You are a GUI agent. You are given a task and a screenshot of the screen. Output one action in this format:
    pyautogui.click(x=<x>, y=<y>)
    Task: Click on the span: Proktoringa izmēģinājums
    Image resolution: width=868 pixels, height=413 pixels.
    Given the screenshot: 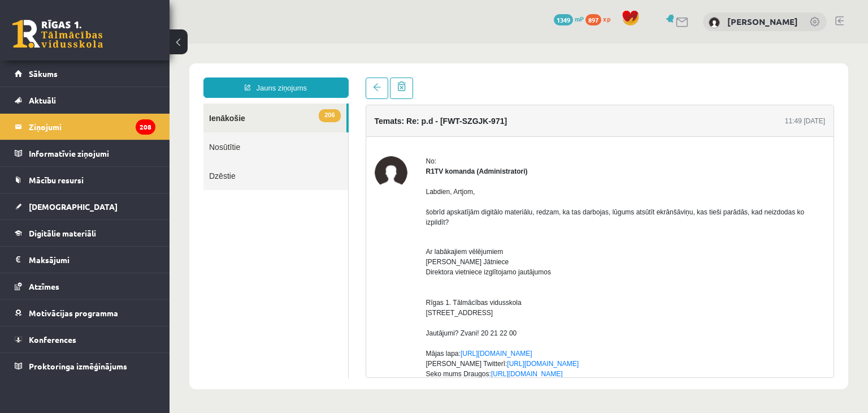 What is the action you would take?
    pyautogui.click(x=78, y=366)
    